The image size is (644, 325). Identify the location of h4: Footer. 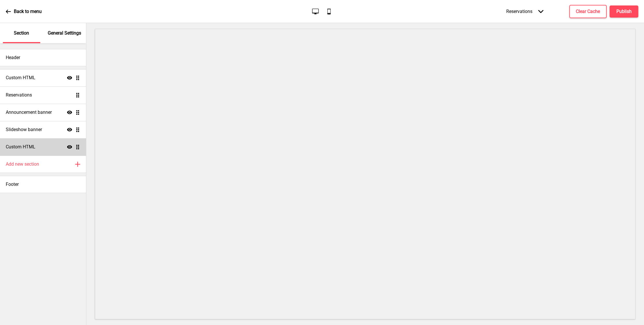
(12, 184).